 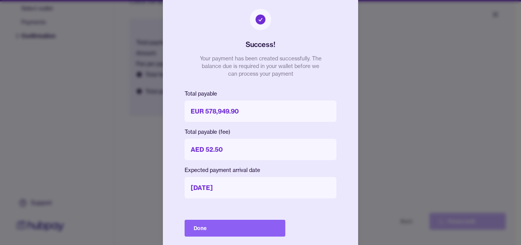 What do you see at coordinates (261, 132) in the screenshot?
I see `p: Total payable (fee)` at bounding box center [261, 132].